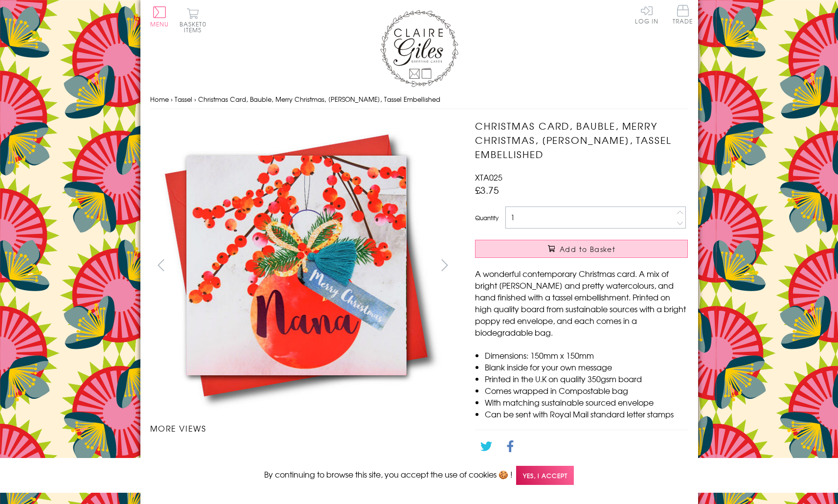 The height and width of the screenshot is (504, 838). What do you see at coordinates (684, 14) in the screenshot?
I see `span: Trade` at bounding box center [684, 14].